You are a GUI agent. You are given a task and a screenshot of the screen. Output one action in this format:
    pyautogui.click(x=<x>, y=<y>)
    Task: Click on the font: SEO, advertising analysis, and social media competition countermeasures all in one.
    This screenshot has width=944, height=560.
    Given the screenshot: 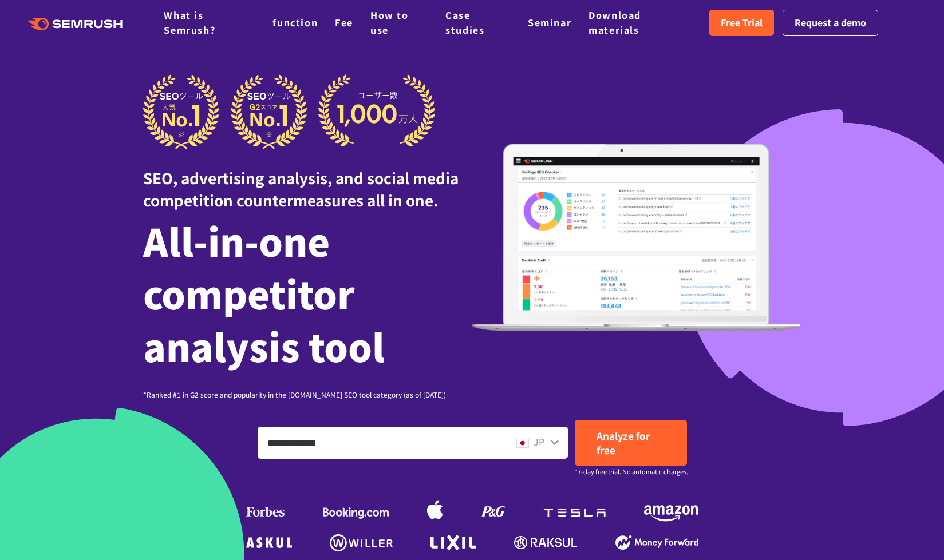 What is the action you would take?
    pyautogui.click(x=301, y=189)
    